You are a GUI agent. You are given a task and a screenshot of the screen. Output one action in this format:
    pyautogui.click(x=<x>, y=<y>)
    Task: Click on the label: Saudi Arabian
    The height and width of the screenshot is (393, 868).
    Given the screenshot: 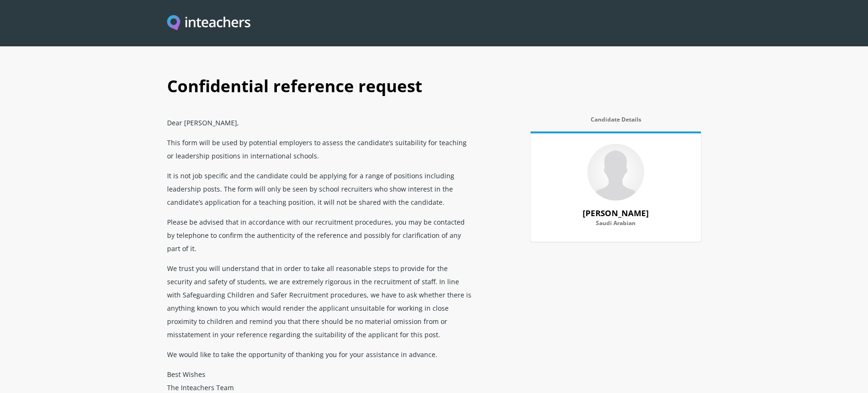 What is the action you would take?
    pyautogui.click(x=616, y=226)
    